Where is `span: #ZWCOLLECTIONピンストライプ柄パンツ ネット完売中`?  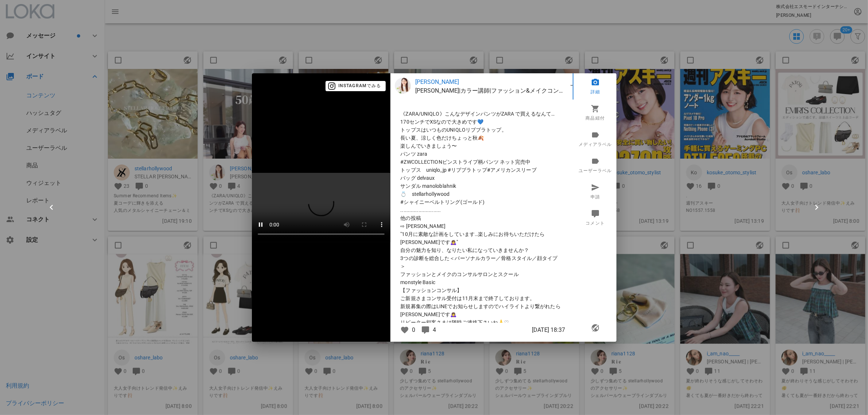
span: #ZWCOLLECTIONピンストライプ柄パンツ ネット完売中 is located at coordinates (481, 162).